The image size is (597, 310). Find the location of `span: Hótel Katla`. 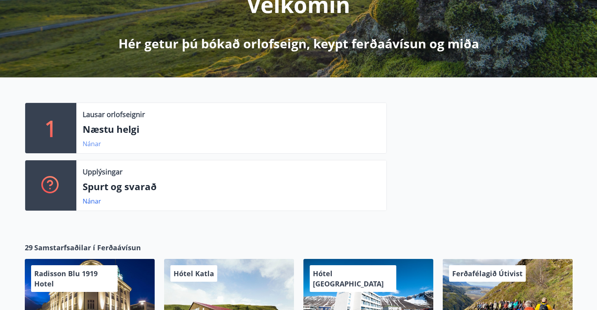

span: Hótel Katla is located at coordinates (194, 274).